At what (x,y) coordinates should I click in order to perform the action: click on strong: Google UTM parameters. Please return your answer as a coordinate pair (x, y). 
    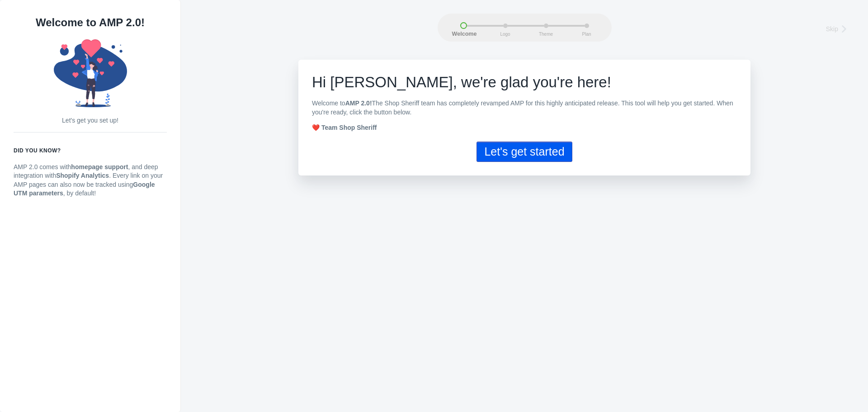
    Looking at the image, I should click on (84, 189).